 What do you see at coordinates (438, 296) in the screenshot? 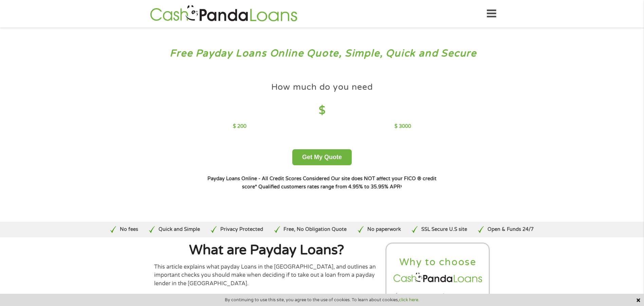
I see `li: Borrow between $200 - 3000` at bounding box center [438, 296].